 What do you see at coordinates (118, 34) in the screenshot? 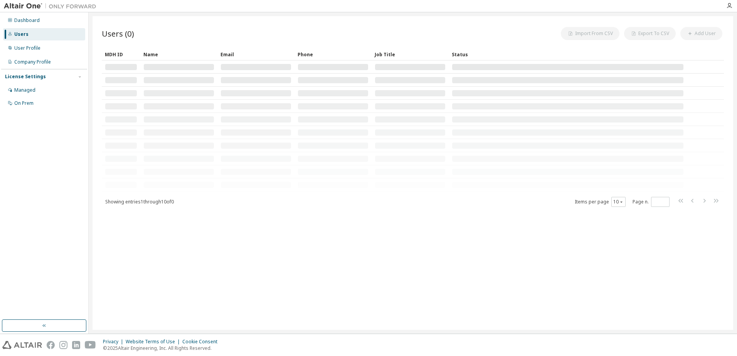
I see `span: Users (0)` at bounding box center [118, 34].